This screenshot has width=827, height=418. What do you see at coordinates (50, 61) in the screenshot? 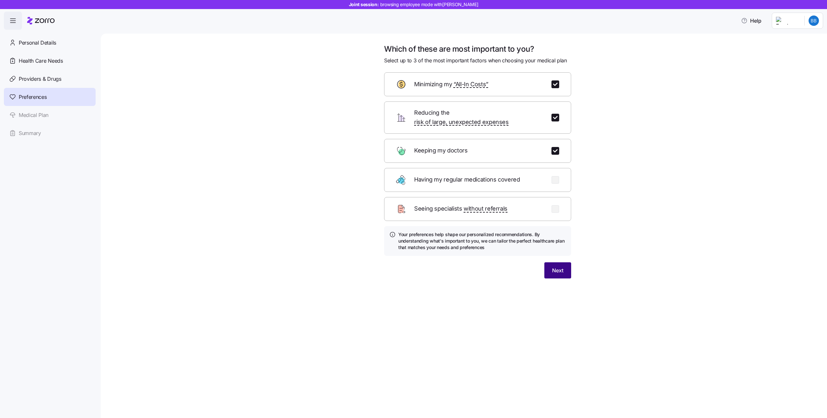
I see `a: Health Care Needs` at bounding box center [50, 61].